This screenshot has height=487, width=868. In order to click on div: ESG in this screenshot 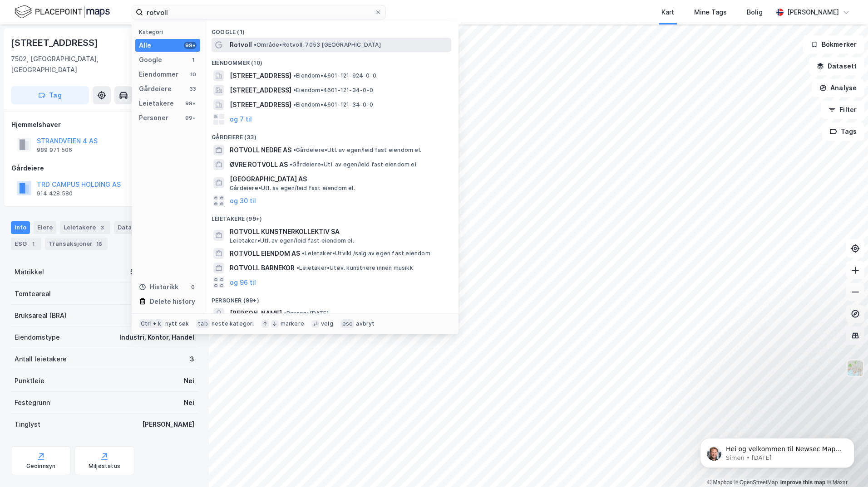, I will do `click(26, 244)`.